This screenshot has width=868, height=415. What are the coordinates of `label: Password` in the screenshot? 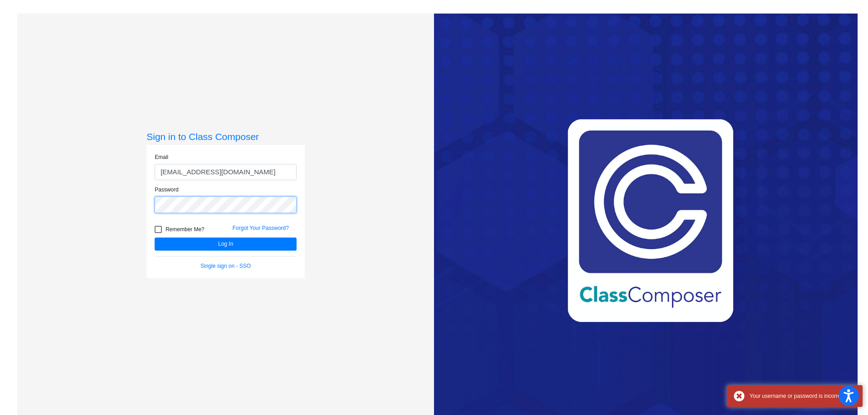 It's located at (166, 190).